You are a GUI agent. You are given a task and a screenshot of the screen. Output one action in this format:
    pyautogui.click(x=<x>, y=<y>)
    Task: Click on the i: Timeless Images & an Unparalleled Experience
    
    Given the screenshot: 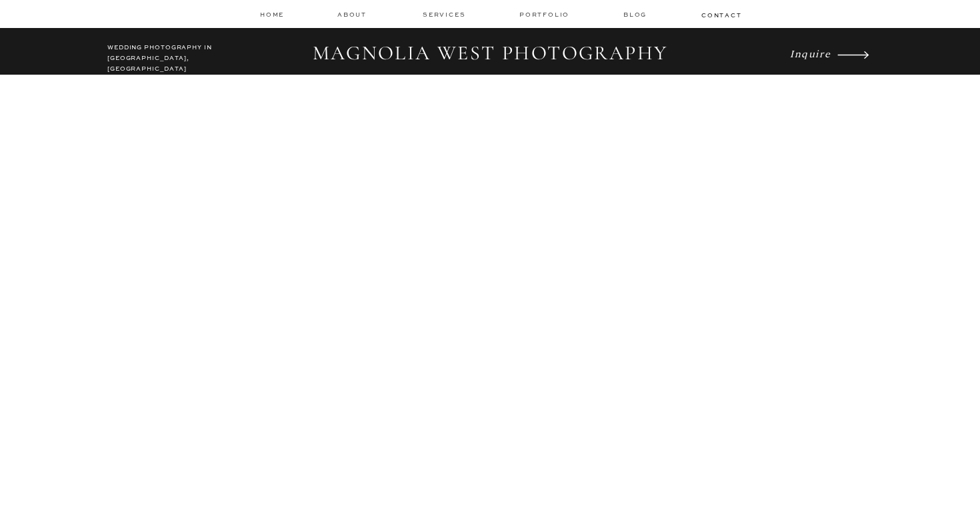 What is the action you would take?
    pyautogui.click(x=490, y=363)
    